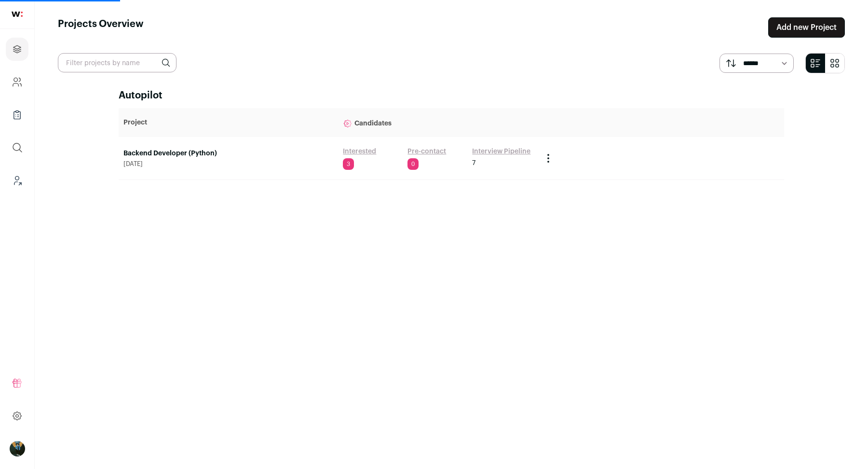 The height and width of the screenshot is (469, 868). I want to click on span: 7, so click(474, 163).